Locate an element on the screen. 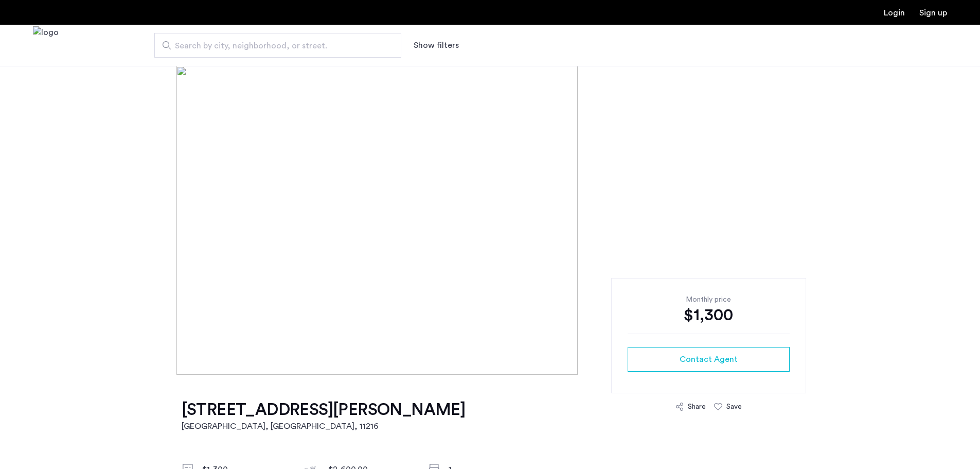  input: Apartment Search is located at coordinates (278, 45).